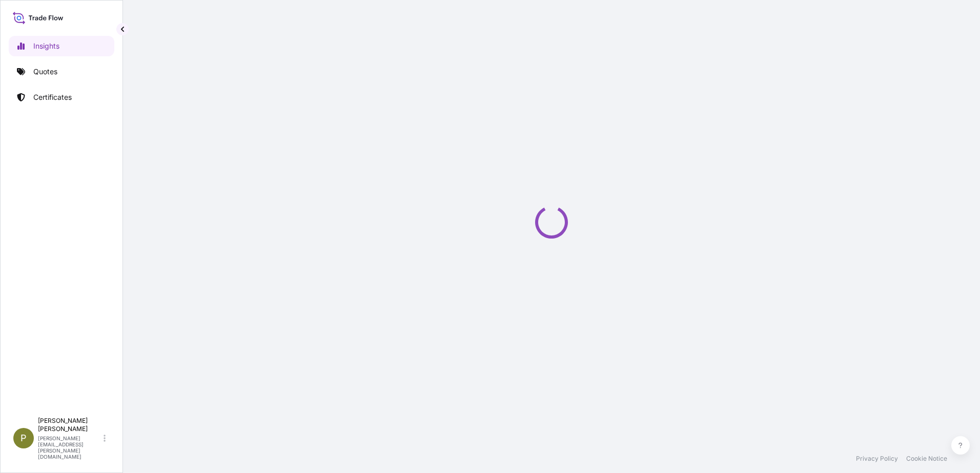  Describe the element at coordinates (927, 458) in the screenshot. I see `a: Cookie Notice` at that location.